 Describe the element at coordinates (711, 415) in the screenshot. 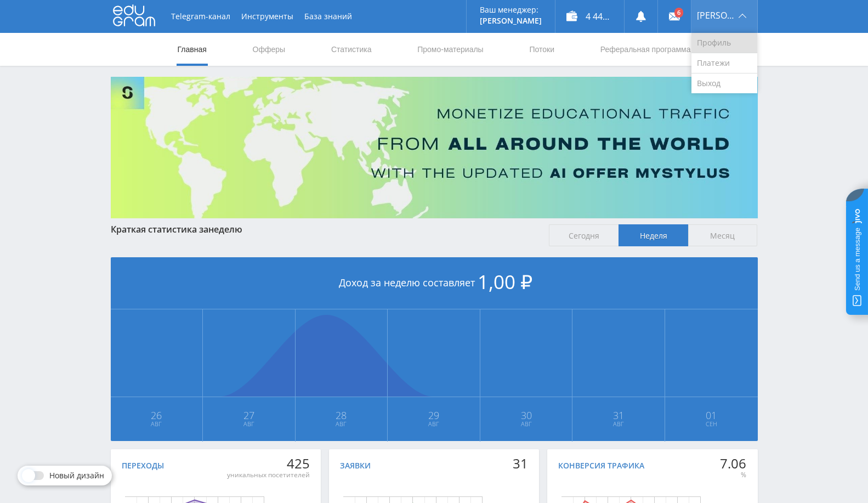

I see `span: 01` at that location.